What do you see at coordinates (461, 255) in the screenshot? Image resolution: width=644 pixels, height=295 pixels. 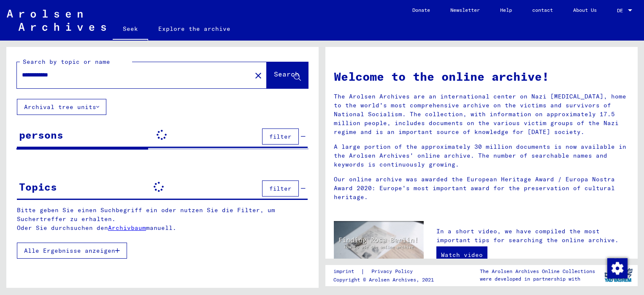 I see `a: Watch video` at bounding box center [461, 255].